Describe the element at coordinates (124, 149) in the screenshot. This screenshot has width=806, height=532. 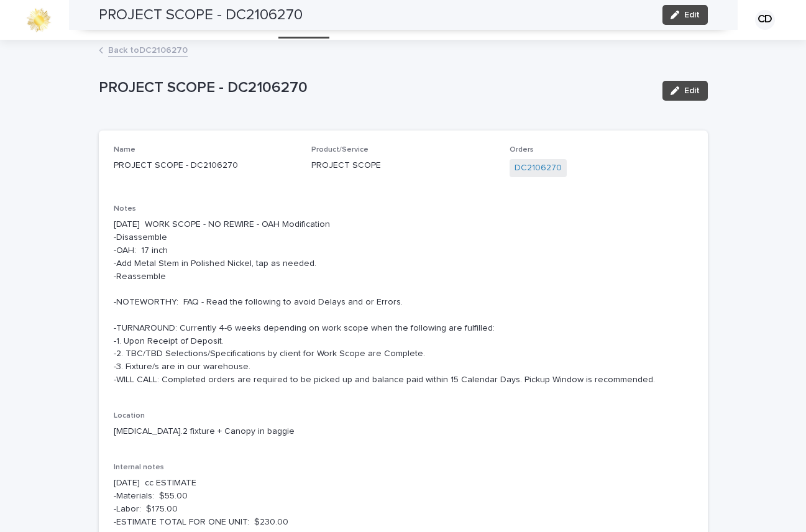
I see `span: Name` at that location.